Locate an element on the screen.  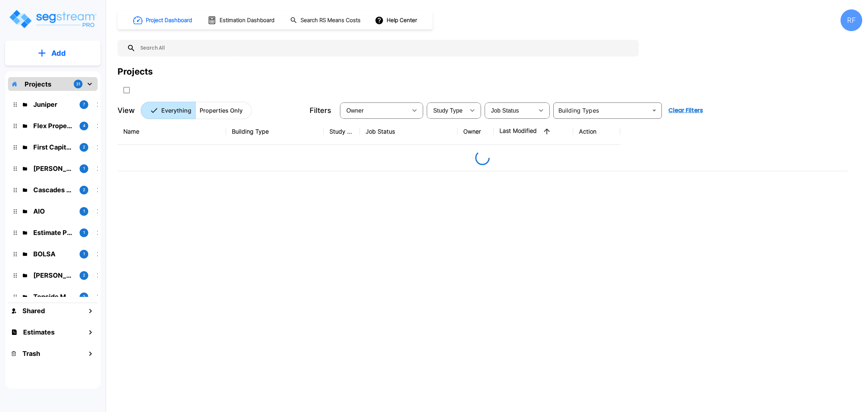
th: Last Modified is located at coordinates (533, 131).